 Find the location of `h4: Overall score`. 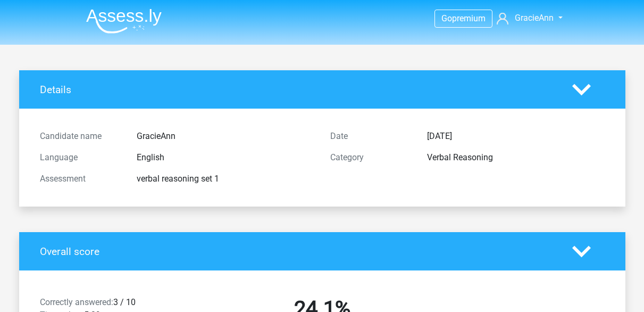

h4: Overall score is located at coordinates (298, 251).